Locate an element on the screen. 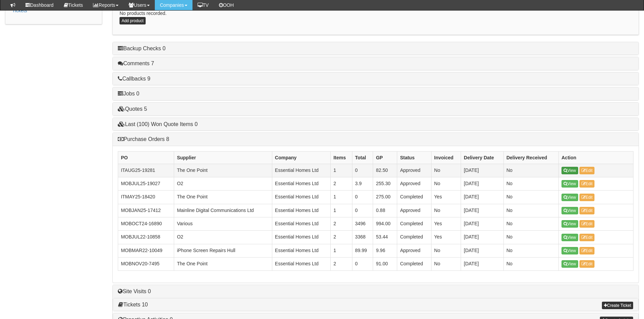  th: Total is located at coordinates (363, 157).